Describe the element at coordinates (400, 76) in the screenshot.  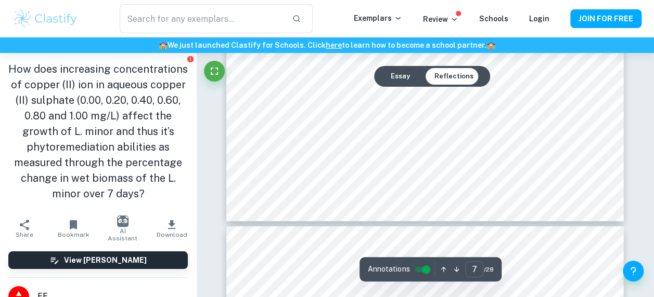
I see `button: Essay` at that location.